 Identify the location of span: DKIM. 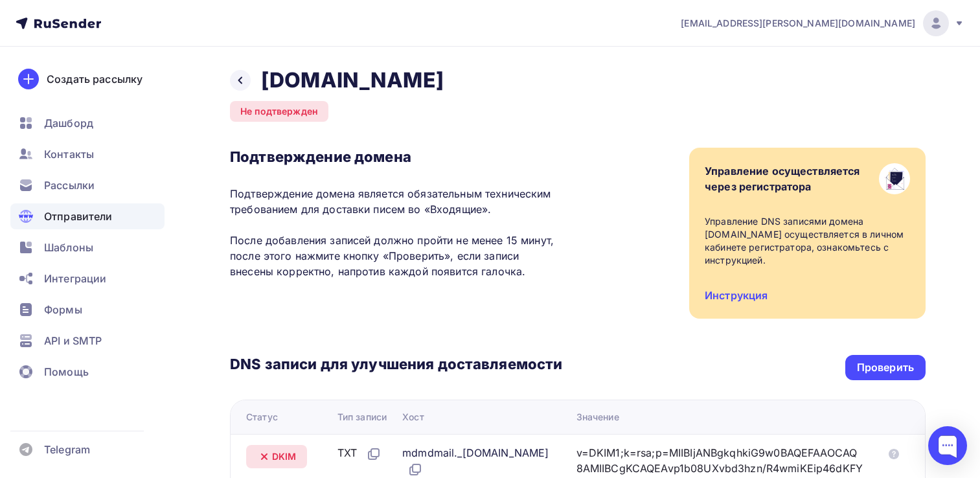
(284, 457).